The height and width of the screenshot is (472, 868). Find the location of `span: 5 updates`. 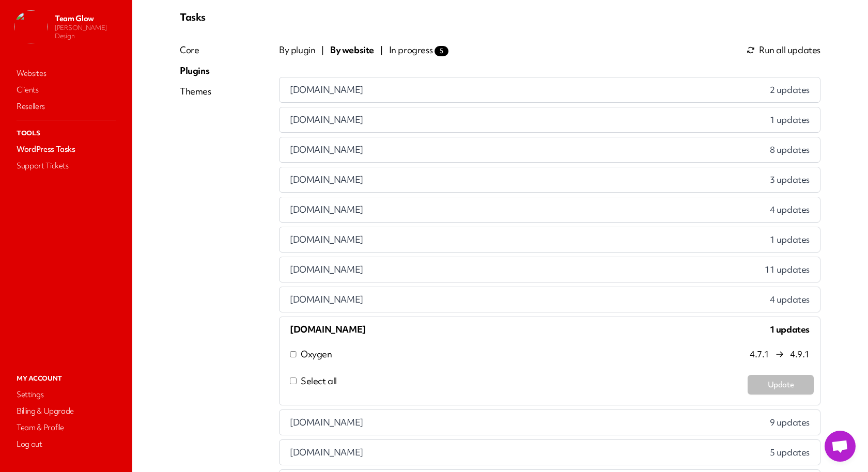

span: 5 updates is located at coordinates (789, 452).